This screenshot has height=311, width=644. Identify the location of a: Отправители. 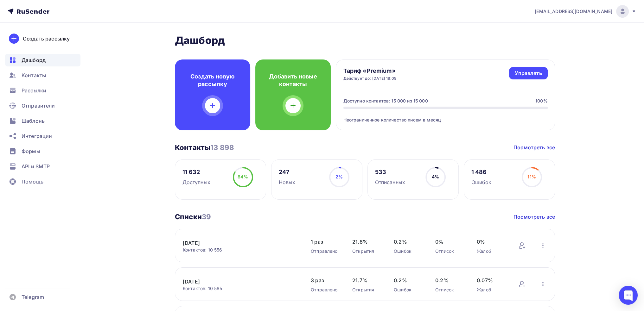
(43, 106).